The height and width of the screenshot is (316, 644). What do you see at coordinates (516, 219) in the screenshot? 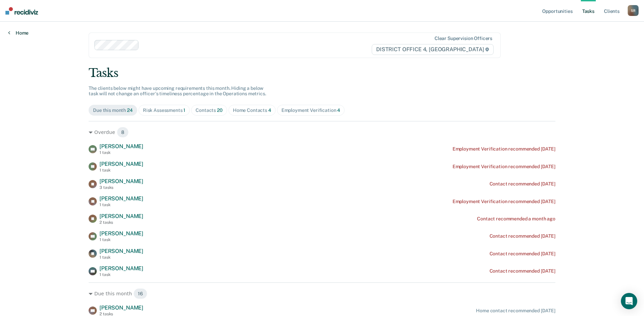
I see `div: Contact recommended a month ago` at bounding box center [516, 219].